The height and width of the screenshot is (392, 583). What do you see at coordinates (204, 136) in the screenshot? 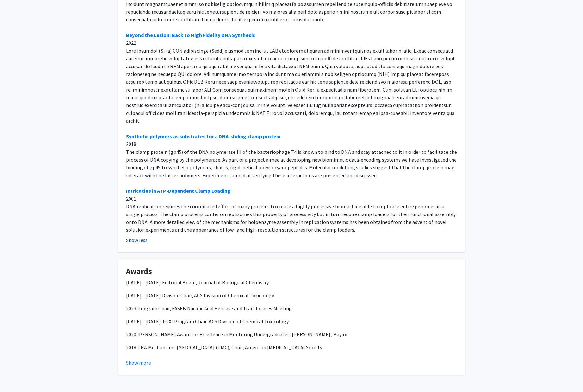
I see `a: Synthetic polymers as substrates for a DNA-sliding clamp protein` at bounding box center [204, 136].